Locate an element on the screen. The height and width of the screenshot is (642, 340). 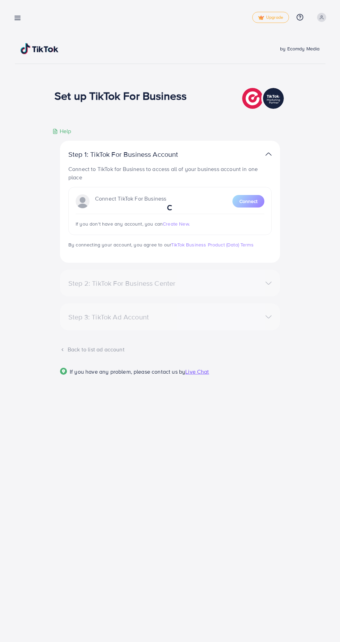
h1: Set up TikTok For Business is located at coordinates (121, 96).